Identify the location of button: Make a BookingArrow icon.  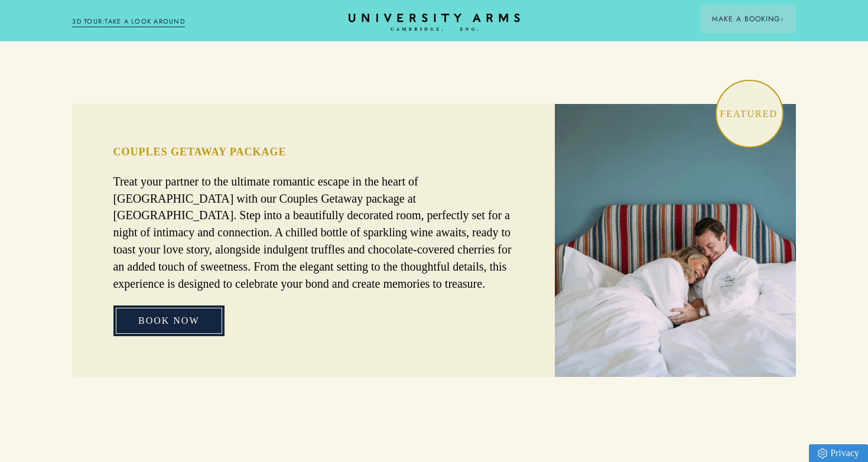
(748, 19).